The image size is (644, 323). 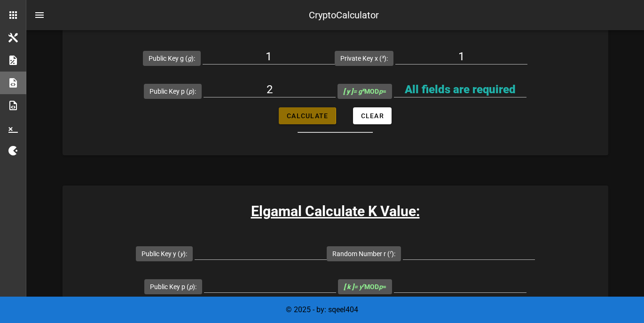 I want to click on button: Calculate, so click(x=307, y=116).